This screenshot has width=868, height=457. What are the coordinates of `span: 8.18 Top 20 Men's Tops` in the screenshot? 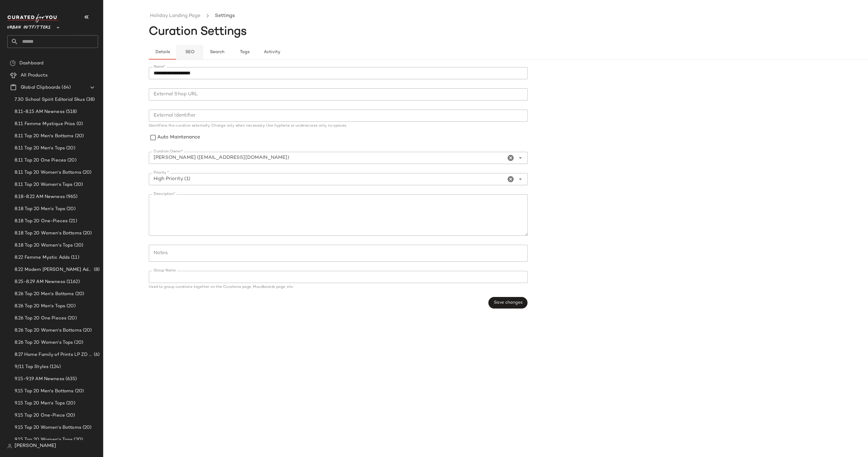 It's located at (40, 209).